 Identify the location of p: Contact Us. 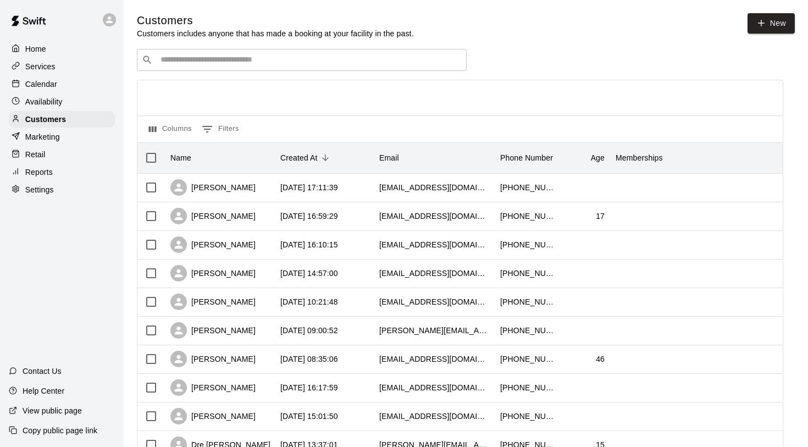
(42, 371).